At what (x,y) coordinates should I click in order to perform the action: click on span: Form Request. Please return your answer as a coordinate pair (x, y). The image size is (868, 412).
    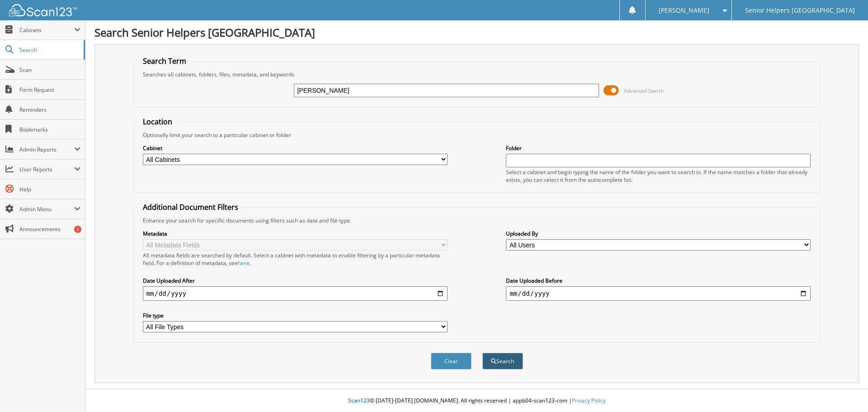
    Looking at the image, I should click on (50, 90).